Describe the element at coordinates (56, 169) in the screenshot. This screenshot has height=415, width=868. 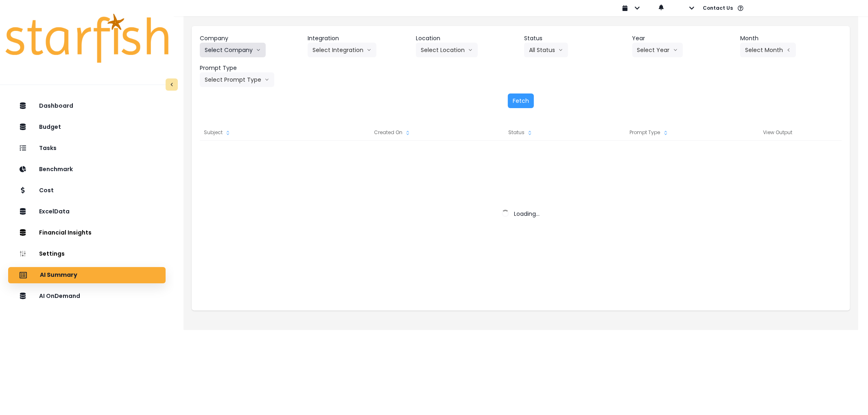
I see `p: Benchmark` at that location.